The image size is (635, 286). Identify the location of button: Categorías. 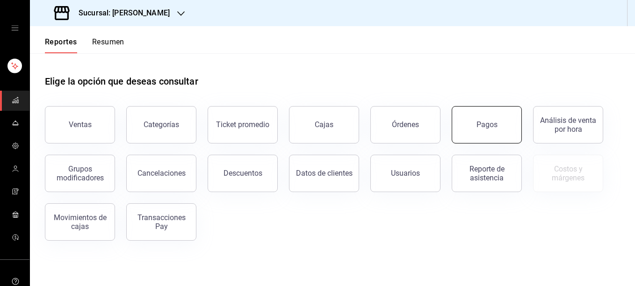
(161, 125).